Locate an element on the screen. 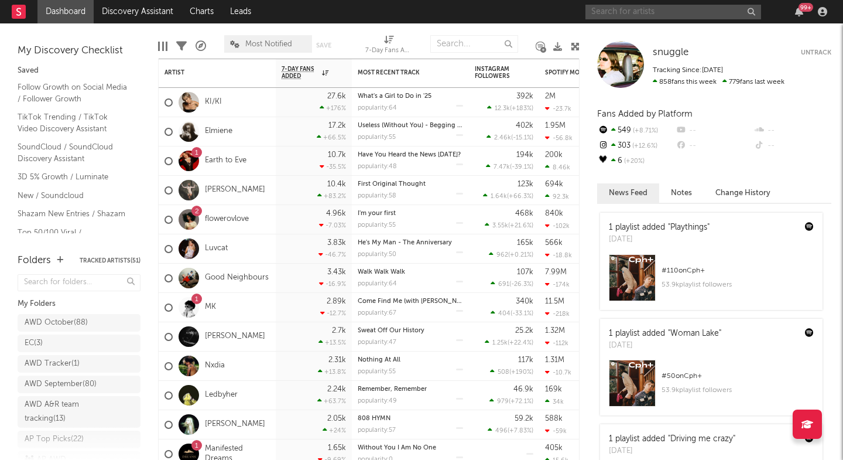  div: I'm your first is located at coordinates (410, 213).